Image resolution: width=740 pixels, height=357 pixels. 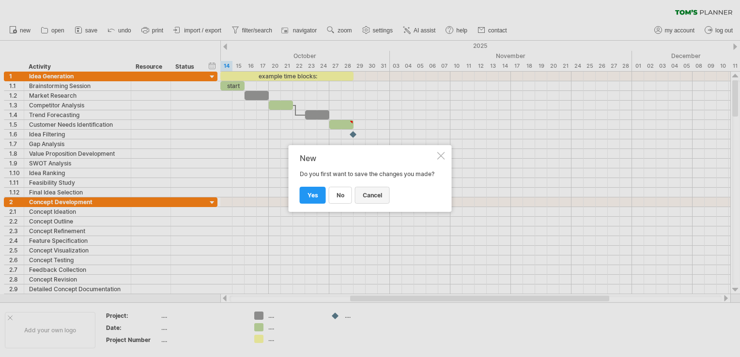 I want to click on div: Do you first want to save the changes you made?, so click(x=367, y=179).